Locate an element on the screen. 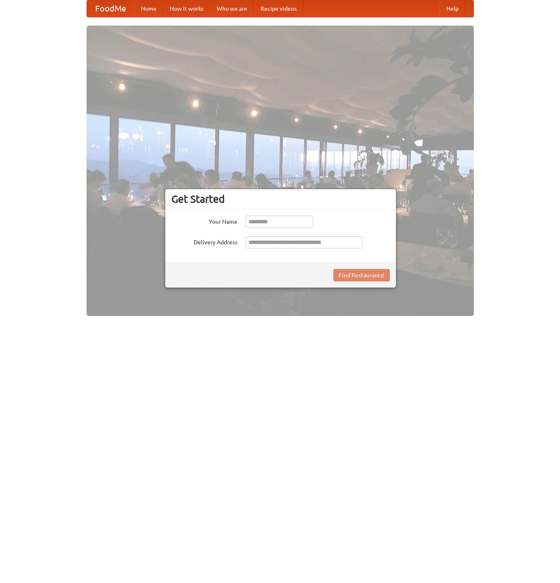 This screenshot has width=560, height=583. label: Delivery Address is located at coordinates (204, 241).